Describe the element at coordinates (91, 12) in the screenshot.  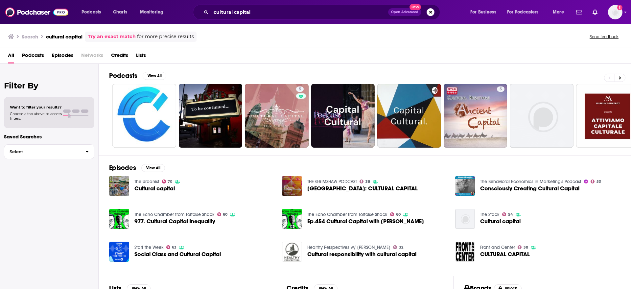
I see `span: Podcasts` at that location.